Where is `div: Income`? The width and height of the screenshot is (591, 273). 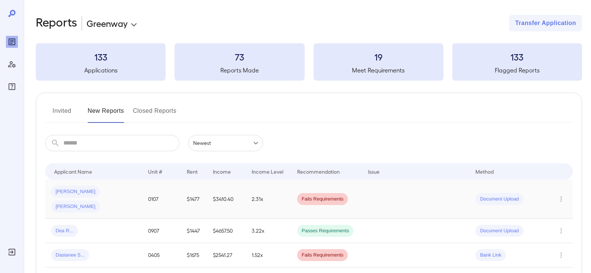 div: Income is located at coordinates (222, 171).